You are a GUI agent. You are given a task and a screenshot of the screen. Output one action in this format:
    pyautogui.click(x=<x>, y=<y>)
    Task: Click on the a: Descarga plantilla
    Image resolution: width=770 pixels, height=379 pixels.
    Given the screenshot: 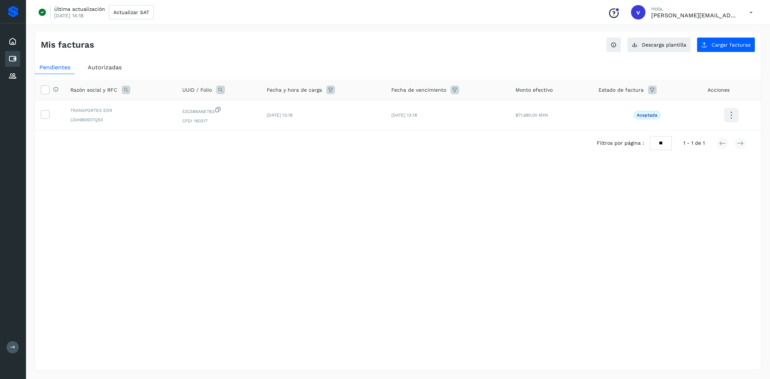 What is the action you would take?
    pyautogui.click(x=659, y=45)
    